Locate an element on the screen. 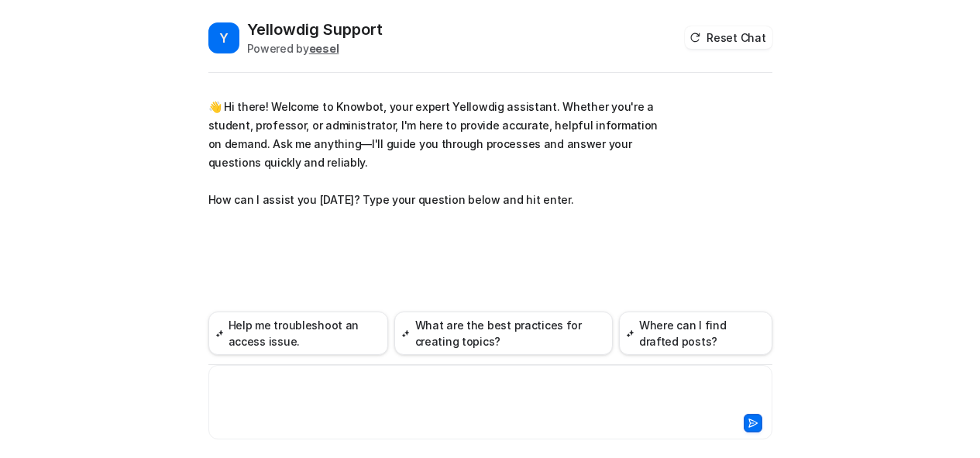 Image resolution: width=980 pixels, height=458 pixels. b: eesel is located at coordinates (324, 48).